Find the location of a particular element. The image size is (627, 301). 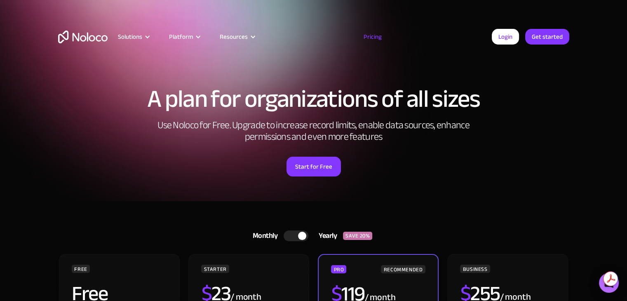

a: Start for Free is located at coordinates (314, 167).